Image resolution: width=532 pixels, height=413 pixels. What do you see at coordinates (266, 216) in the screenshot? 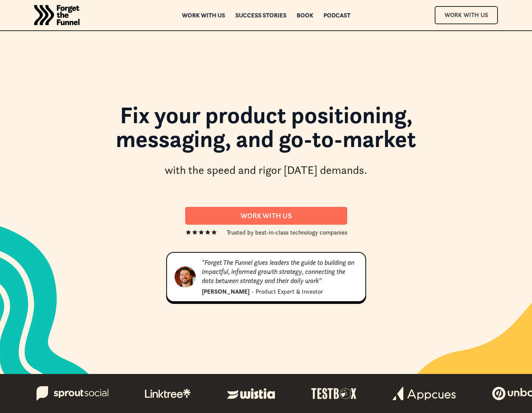
I see `div: Work With us` at bounding box center [266, 216].